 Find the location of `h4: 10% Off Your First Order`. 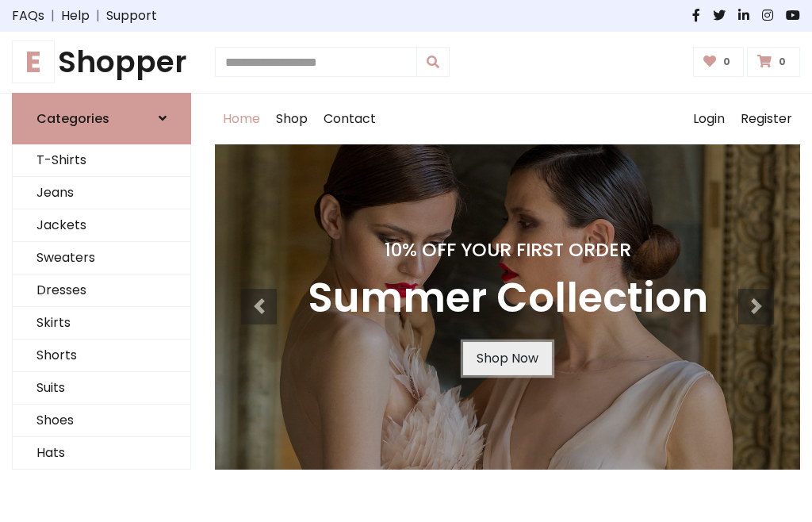

h4: 10% Off Your First Order is located at coordinates (508, 250).